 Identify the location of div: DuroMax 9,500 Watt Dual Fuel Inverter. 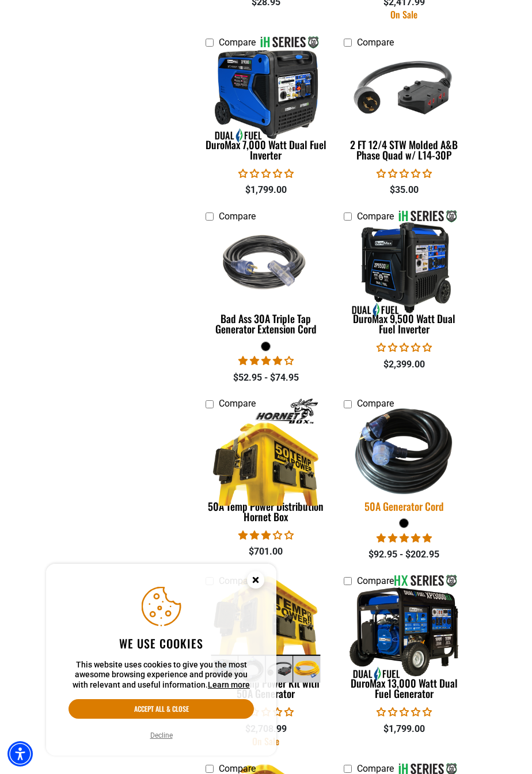
(405, 323).